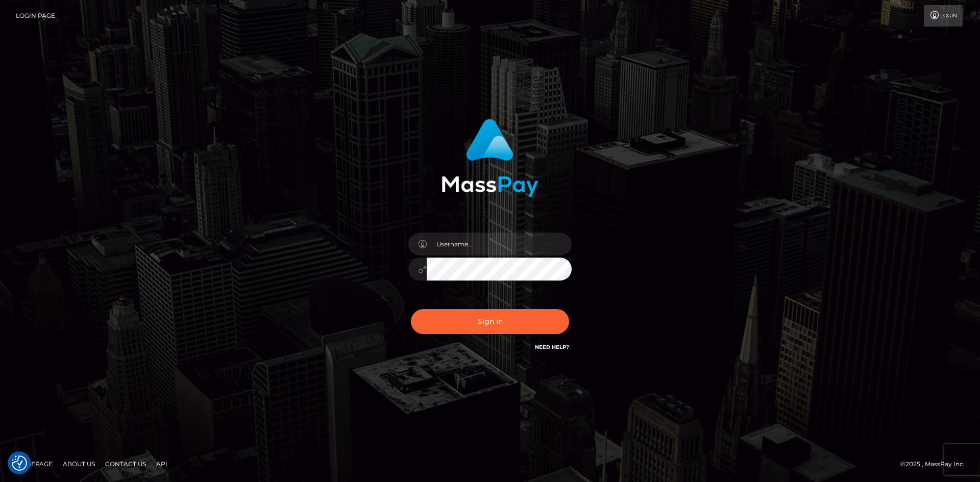 This screenshot has width=980, height=482. I want to click on a: Login, so click(943, 16).